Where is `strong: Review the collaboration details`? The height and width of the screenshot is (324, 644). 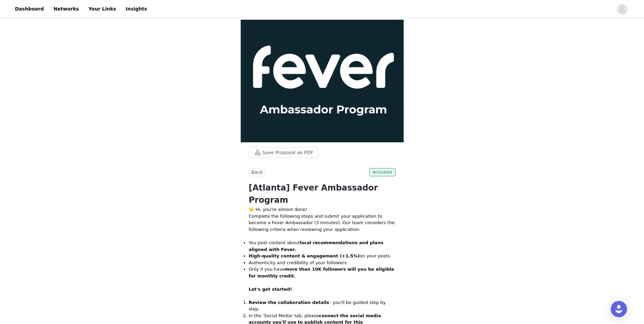 strong: Review the collaboration details is located at coordinates (289, 302).